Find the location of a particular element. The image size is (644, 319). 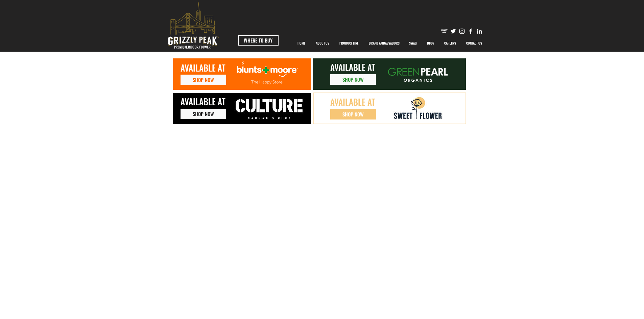

p: CONTACT US is located at coordinates (474, 43).